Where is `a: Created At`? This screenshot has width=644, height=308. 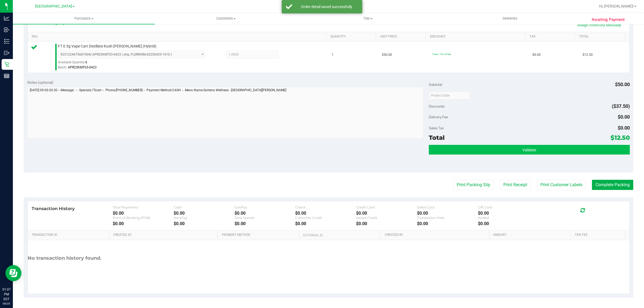
a: Created At is located at coordinates (164, 235).